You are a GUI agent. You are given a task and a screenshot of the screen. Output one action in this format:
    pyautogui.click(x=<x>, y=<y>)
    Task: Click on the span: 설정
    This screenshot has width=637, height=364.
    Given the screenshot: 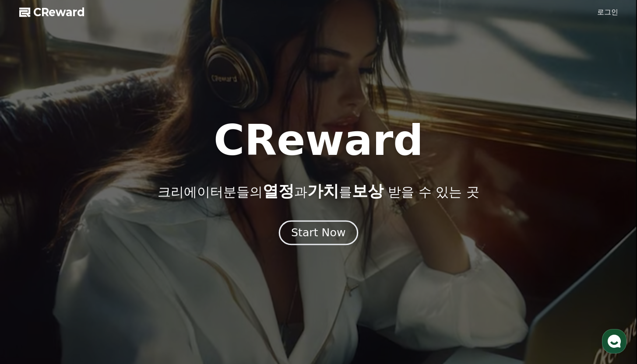 What is the action you would take?
    pyautogui.click(x=141, y=294)
    